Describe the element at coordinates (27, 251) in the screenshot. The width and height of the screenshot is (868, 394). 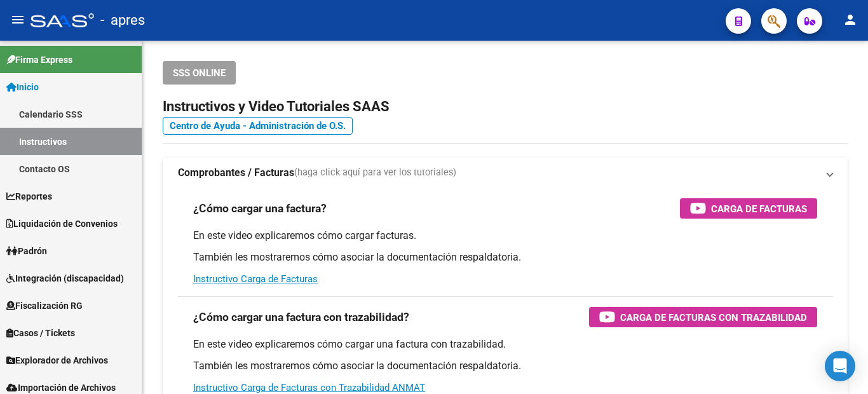
I see `span: Padrón` at that location.